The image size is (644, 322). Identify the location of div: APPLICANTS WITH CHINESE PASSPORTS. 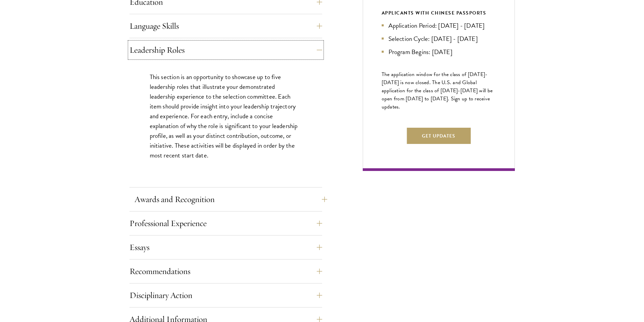
(439, 13).